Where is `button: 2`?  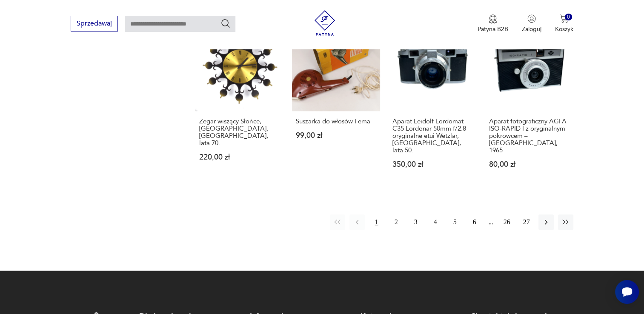 button: 2 is located at coordinates (397, 222).